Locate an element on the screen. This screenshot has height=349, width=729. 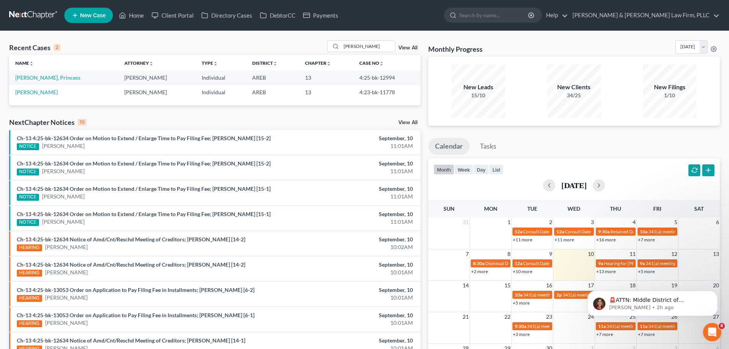
img: Profile image for Katie is located at coordinates (23, 29).